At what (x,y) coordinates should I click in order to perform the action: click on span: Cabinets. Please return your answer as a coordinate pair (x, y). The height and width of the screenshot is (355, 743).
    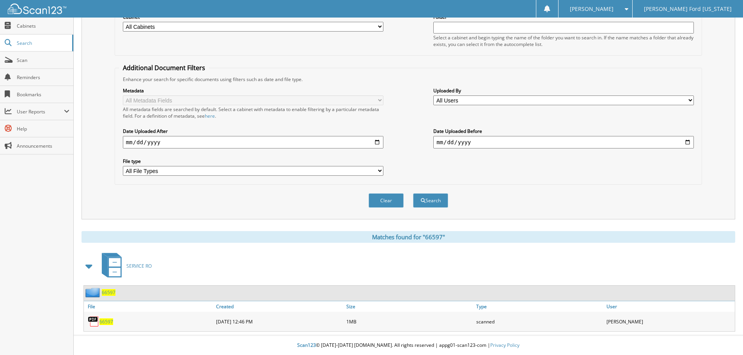
    Looking at the image, I should click on (43, 26).